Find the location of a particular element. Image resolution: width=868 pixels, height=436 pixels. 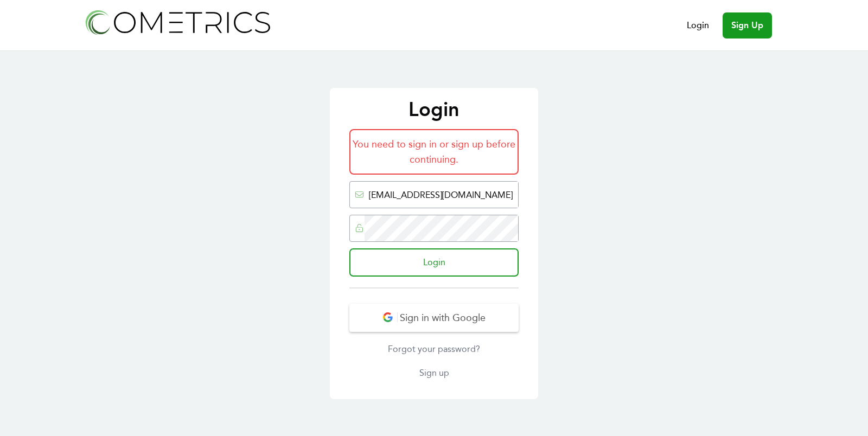

button: Sign in with Google is located at coordinates (434, 318).